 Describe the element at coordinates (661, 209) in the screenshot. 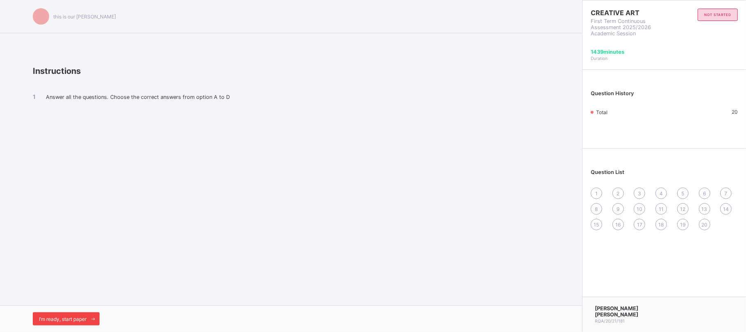

I see `span: 11` at that location.